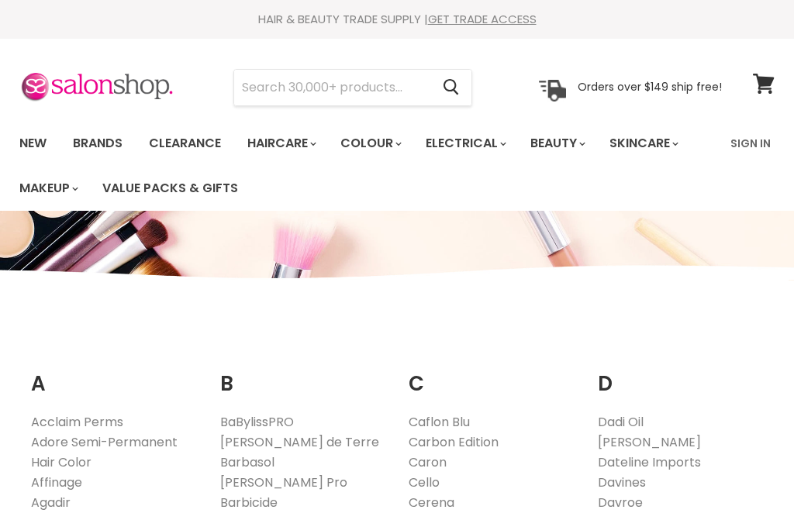 The image size is (794, 513). Describe the element at coordinates (184, 143) in the screenshot. I see `a: Clearance` at that location.